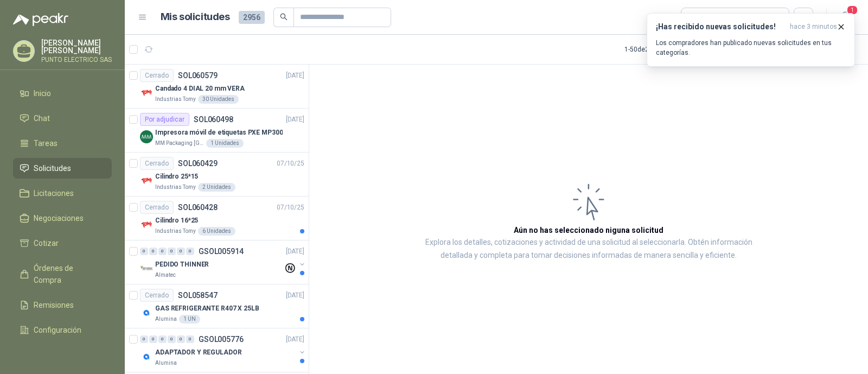 This screenshot has height=374, width=868. I want to click on p: SOL058547, so click(198, 295).